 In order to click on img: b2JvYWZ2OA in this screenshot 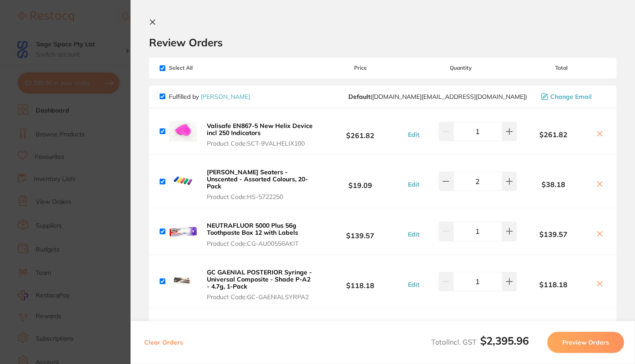, I will do `click(183, 281)`.